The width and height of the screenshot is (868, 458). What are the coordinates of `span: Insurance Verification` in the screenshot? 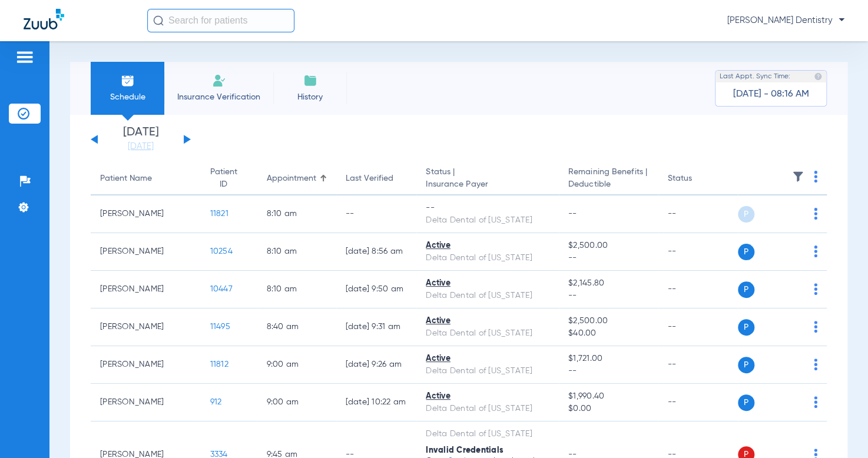 It's located at (218, 97).